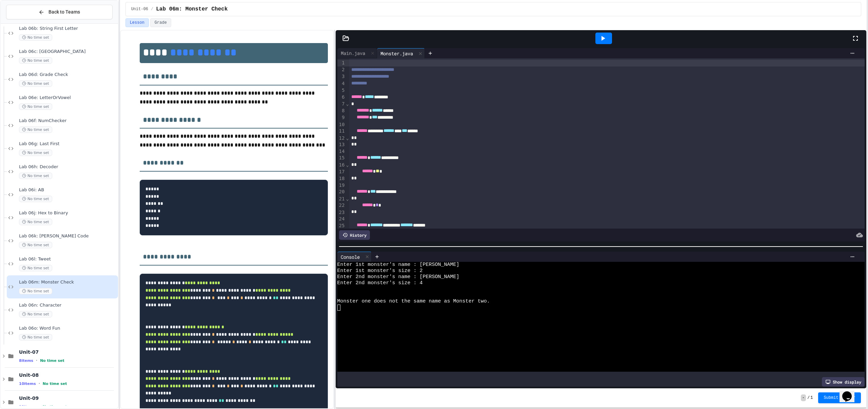  Describe the element at coordinates (341, 131) in the screenshot. I see `div: 11` at that location.